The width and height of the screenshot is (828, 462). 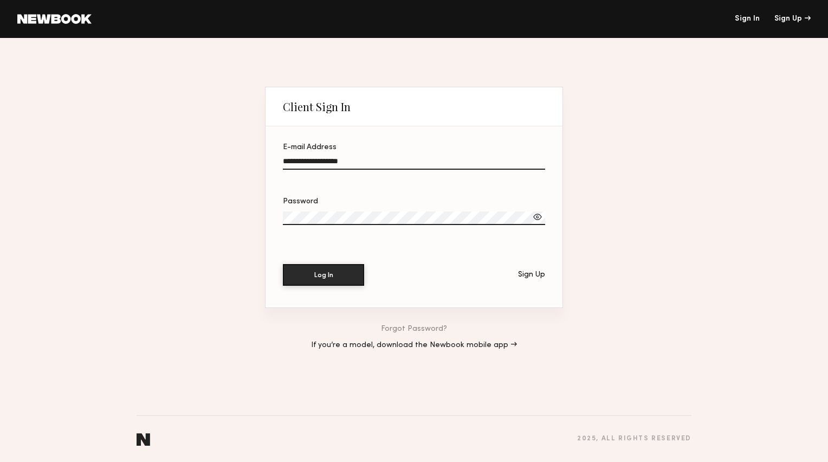 What do you see at coordinates (414, 202) in the screenshot?
I see `div: Password` at bounding box center [414, 202].